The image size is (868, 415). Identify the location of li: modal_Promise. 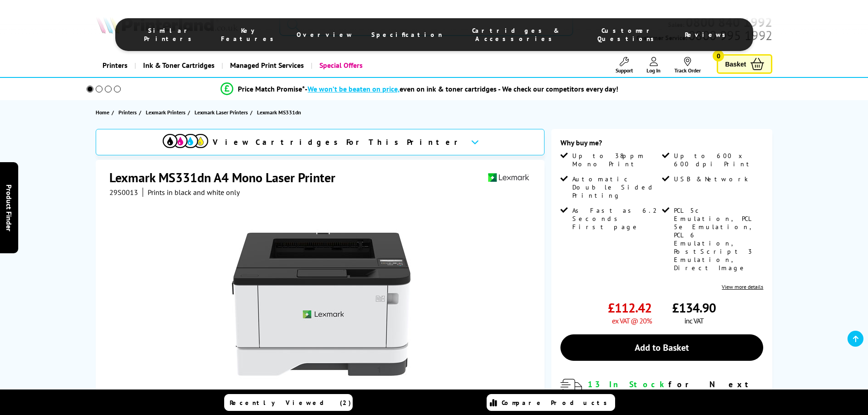
(420, 89).